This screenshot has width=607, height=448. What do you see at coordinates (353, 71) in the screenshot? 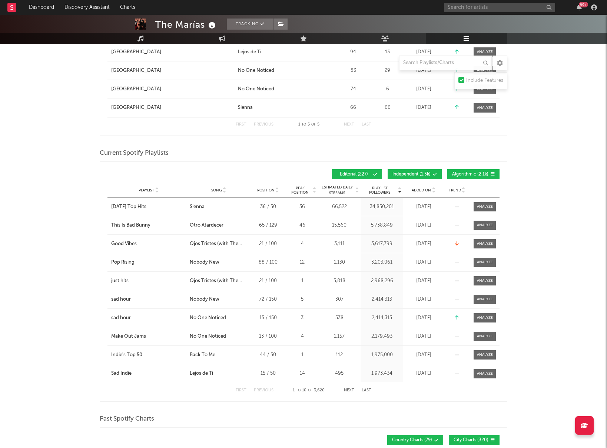
I see `div: 83` at bounding box center [353, 71].